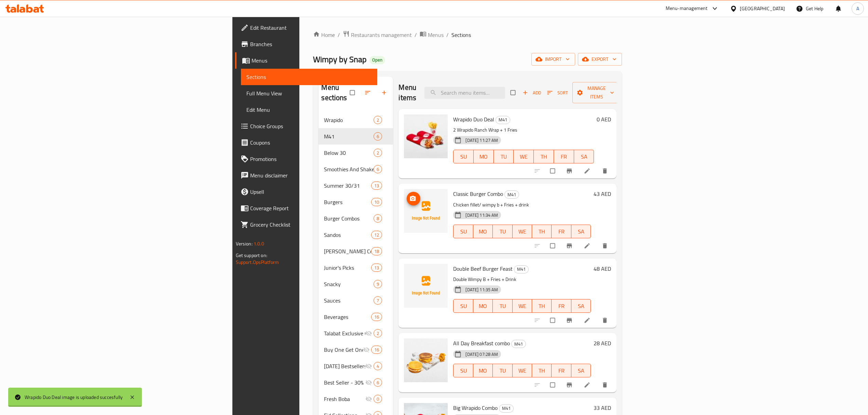 This screenshot has height=415, width=868. What do you see at coordinates (554, 59) in the screenshot?
I see `button: import` at bounding box center [554, 59].